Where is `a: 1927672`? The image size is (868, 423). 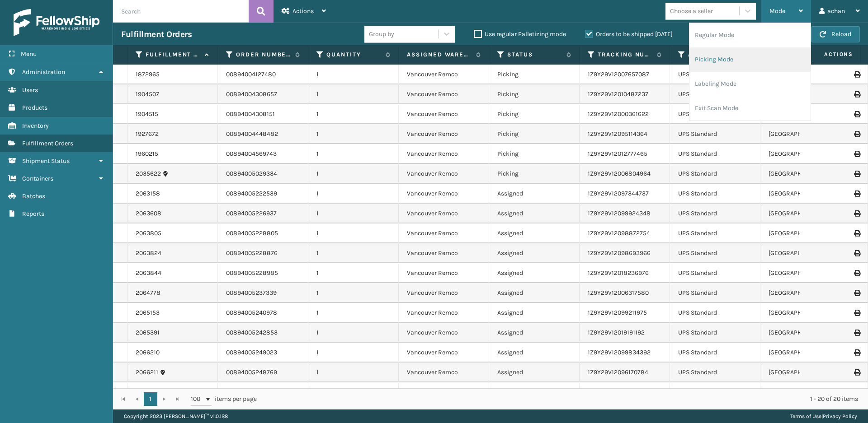
a: 1927672 is located at coordinates (147, 135).